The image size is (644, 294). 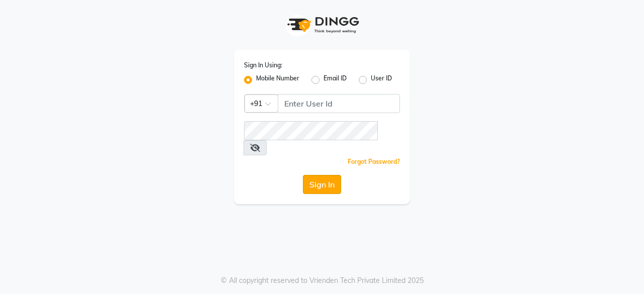 What do you see at coordinates (263, 66) in the screenshot?
I see `label: Sign In Using:` at bounding box center [263, 66].